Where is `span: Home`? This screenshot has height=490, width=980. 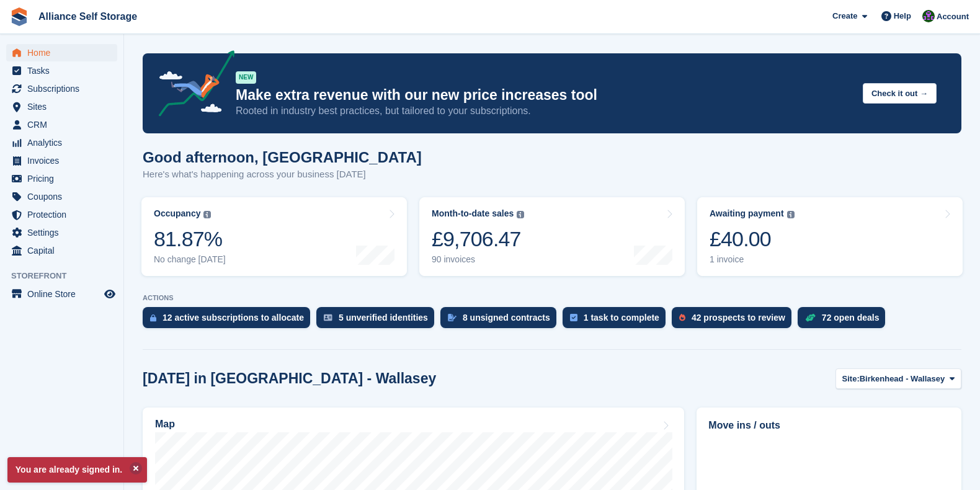 span: Home is located at coordinates (64, 52).